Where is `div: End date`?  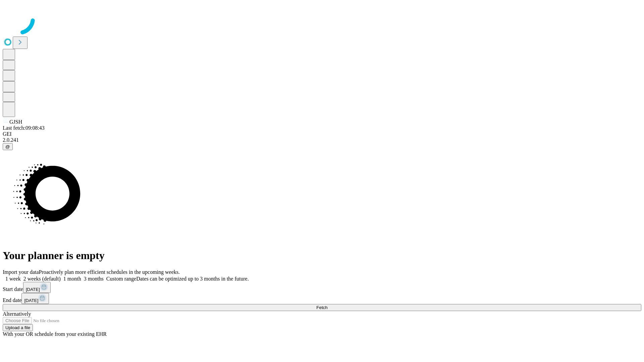 div: End date is located at coordinates (322, 299).